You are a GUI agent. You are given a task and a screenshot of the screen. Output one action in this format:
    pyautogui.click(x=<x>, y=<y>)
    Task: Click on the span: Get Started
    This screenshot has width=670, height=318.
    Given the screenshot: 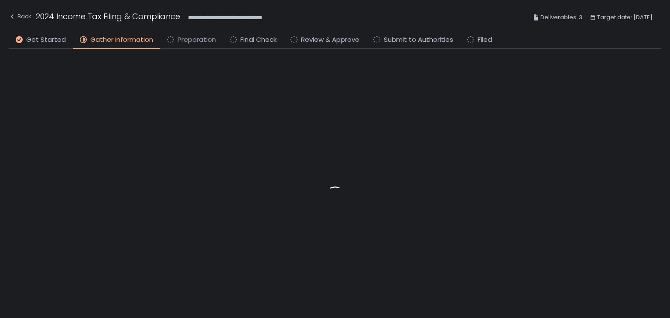 What is the action you would take?
    pyautogui.click(x=46, y=40)
    